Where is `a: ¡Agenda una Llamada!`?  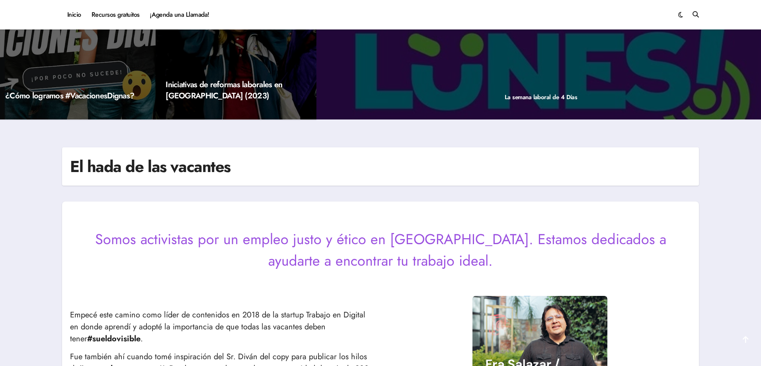
a: ¡Agenda una Llamada! is located at coordinates (179, 15).